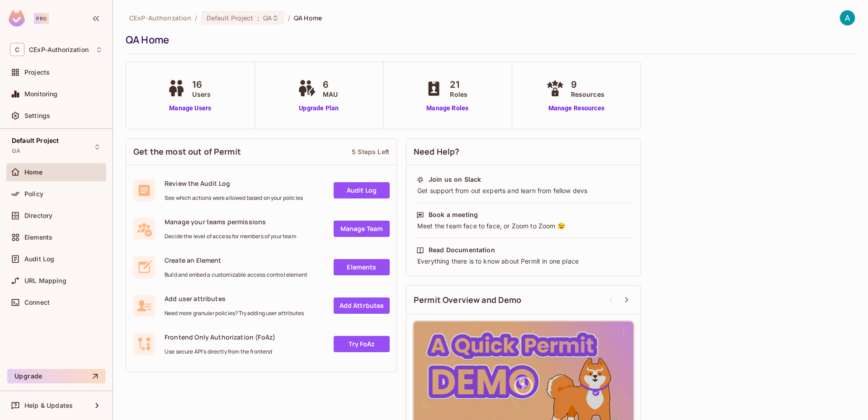  What do you see at coordinates (37, 302) in the screenshot?
I see `span: Connect` at bounding box center [37, 302].